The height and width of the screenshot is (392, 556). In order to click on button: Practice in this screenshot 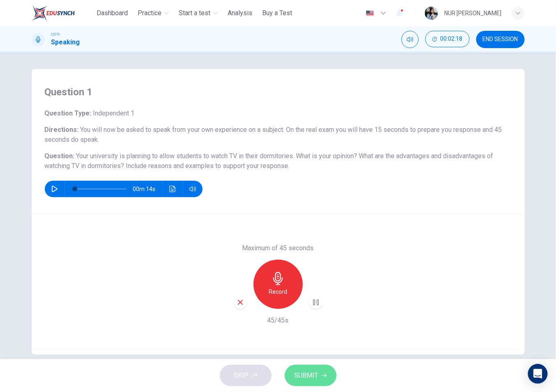, I will do `click(153, 13)`.